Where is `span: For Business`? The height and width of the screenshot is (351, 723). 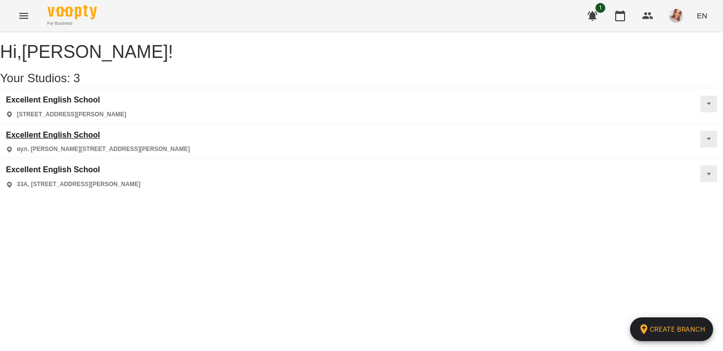 span: For Business is located at coordinates (72, 23).